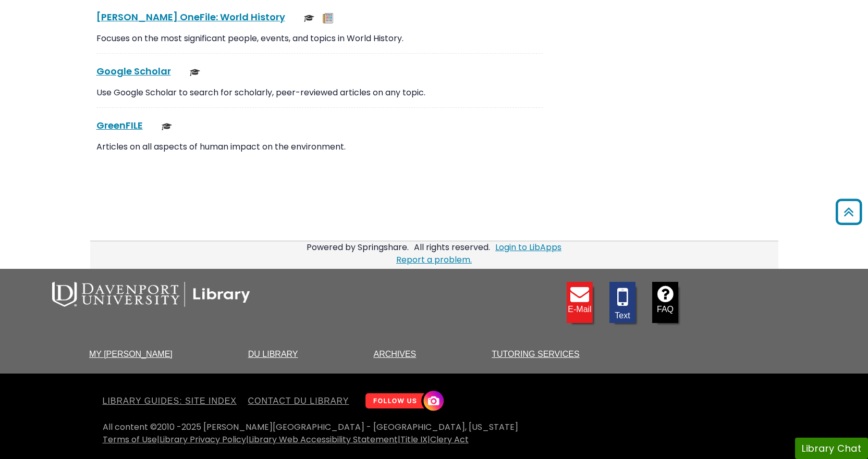  What do you see at coordinates (831, 448) in the screenshot?
I see `button: Library Chat` at bounding box center [831, 448].